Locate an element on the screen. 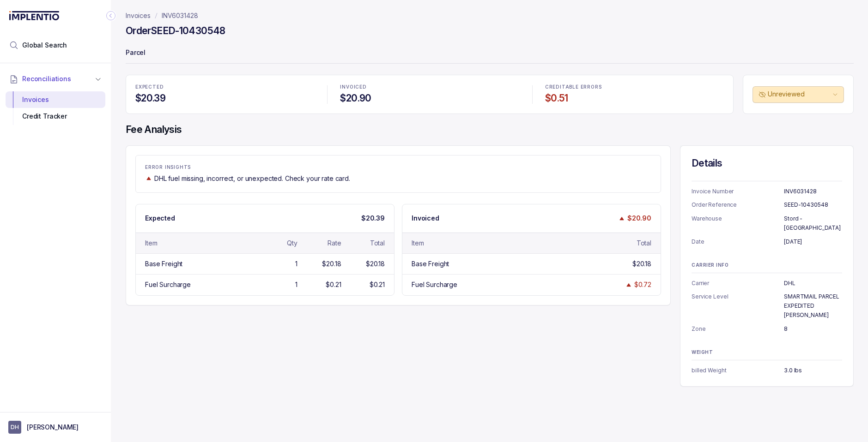 The width and height of the screenshot is (868, 442). p: DHL fuel missing, incorrect, or unexpected. Check your rate card. is located at coordinates (252, 179).